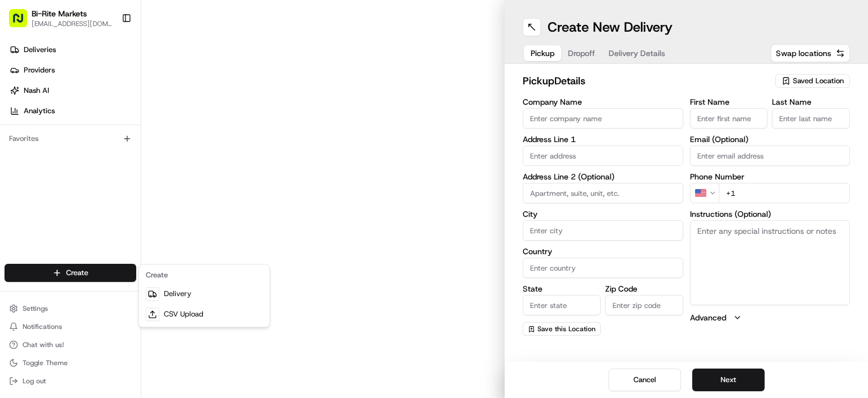  I want to click on span: Settings, so click(35, 308).